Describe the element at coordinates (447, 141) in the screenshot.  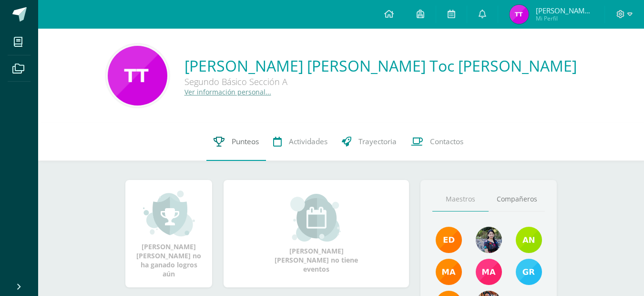
I see `span: Contactos` at that location.